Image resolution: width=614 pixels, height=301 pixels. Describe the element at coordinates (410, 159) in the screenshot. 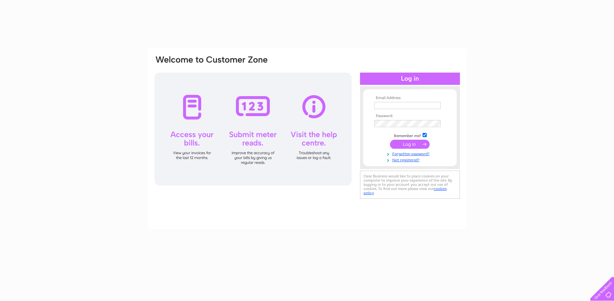

I see `a: Not registered?` at that location.